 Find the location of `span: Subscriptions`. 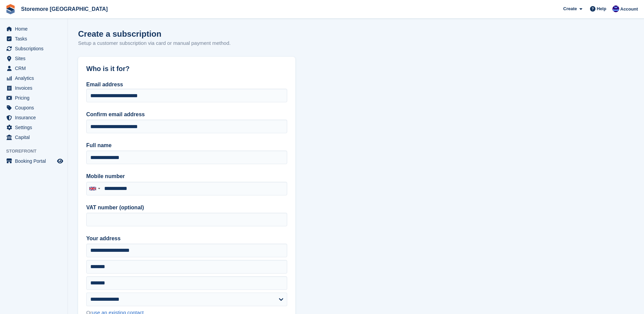

span: Subscriptions is located at coordinates (35, 49).